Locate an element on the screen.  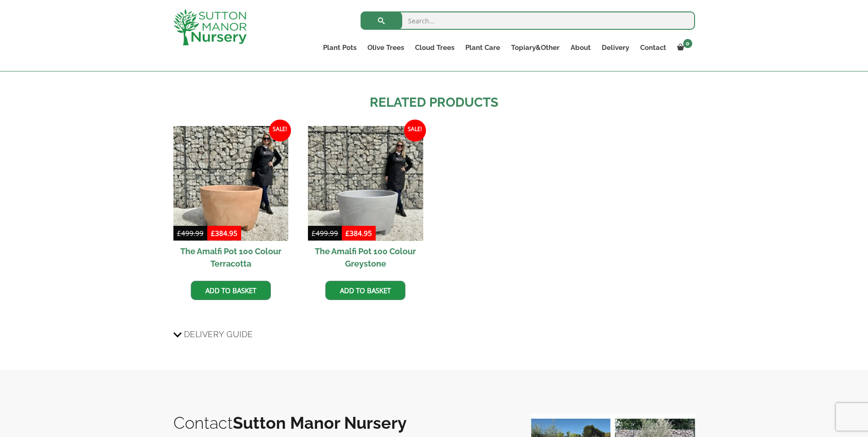
a: Olive Trees is located at coordinates (386, 48).